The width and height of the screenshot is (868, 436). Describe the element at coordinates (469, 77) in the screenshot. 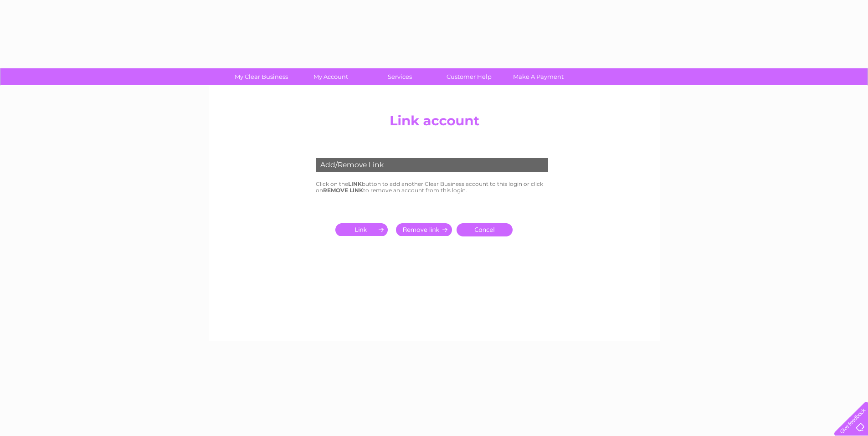

I see `a: Customer Help` at that location.